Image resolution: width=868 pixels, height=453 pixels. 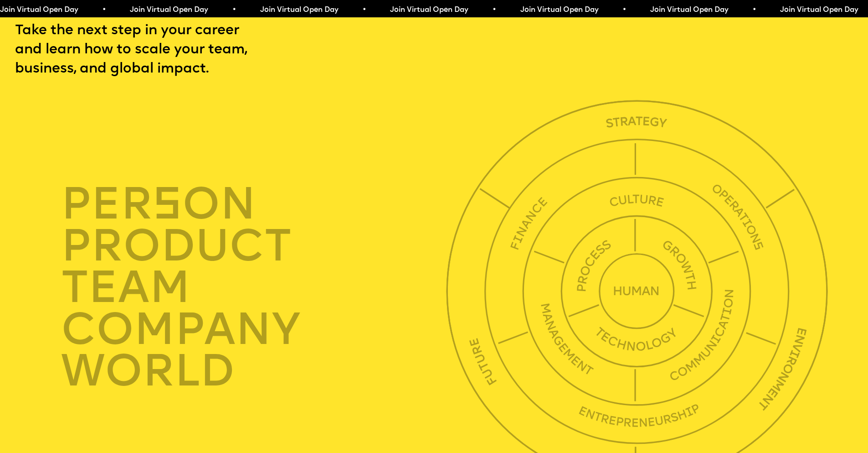 What do you see at coordinates (257, 330) in the screenshot?
I see `div: company` at bounding box center [257, 330].